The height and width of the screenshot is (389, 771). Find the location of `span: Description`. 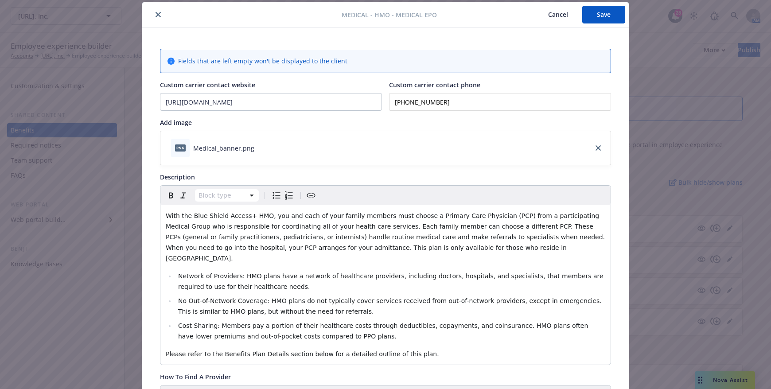

span: Description is located at coordinates (177, 177).